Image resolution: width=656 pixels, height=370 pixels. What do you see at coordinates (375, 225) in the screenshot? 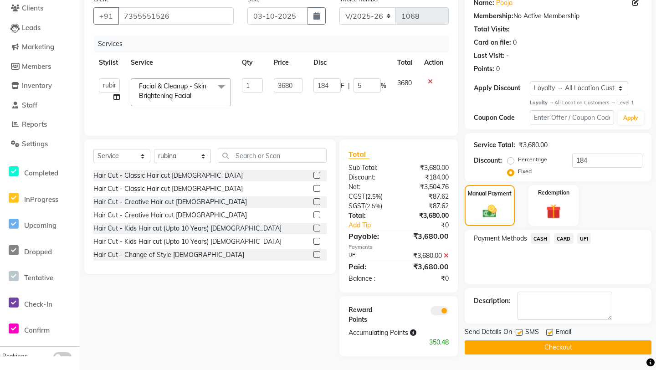
I see `a: Add Tip` at bounding box center [375, 225].